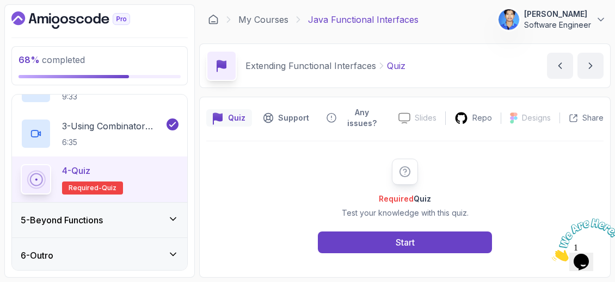  I want to click on p: Support, so click(293, 118).